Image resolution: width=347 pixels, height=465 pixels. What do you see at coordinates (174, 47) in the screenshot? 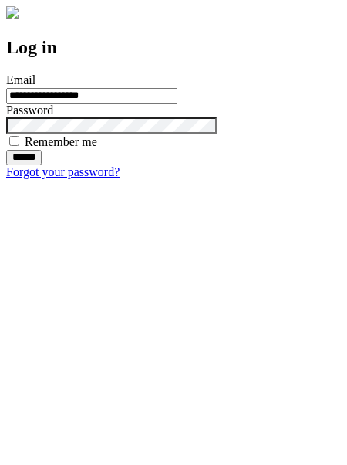
I see `h2: Log in` at bounding box center [174, 47].